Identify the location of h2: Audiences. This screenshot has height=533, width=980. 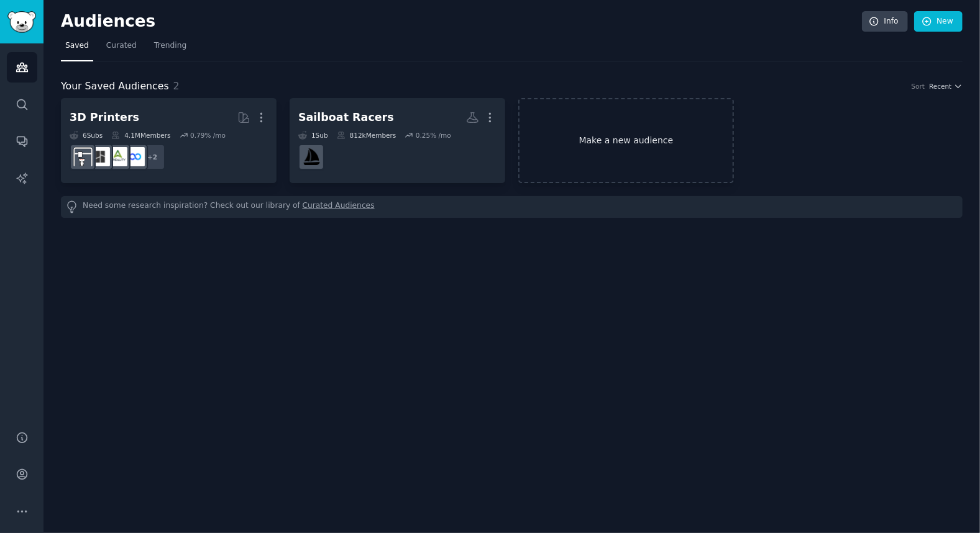
(461, 22).